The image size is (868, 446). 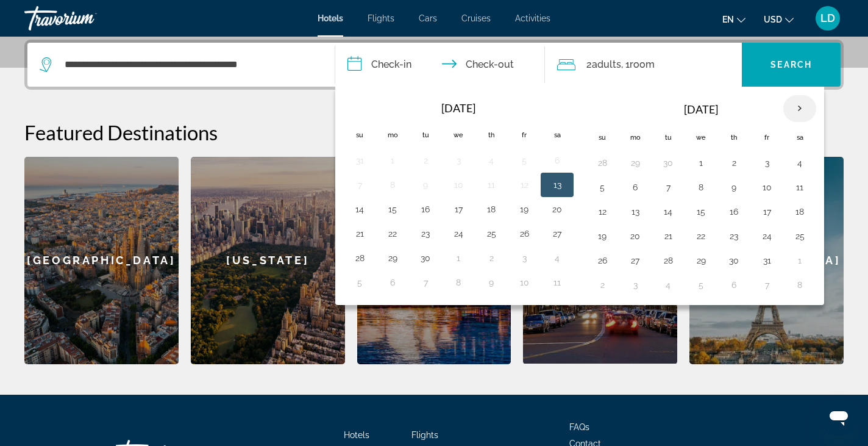 I want to click on span: Hotels, so click(x=330, y=18).